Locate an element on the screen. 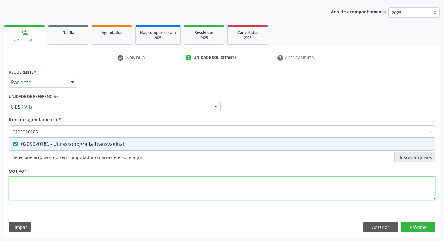  p: Ano de acompanhamento is located at coordinates (358, 11).